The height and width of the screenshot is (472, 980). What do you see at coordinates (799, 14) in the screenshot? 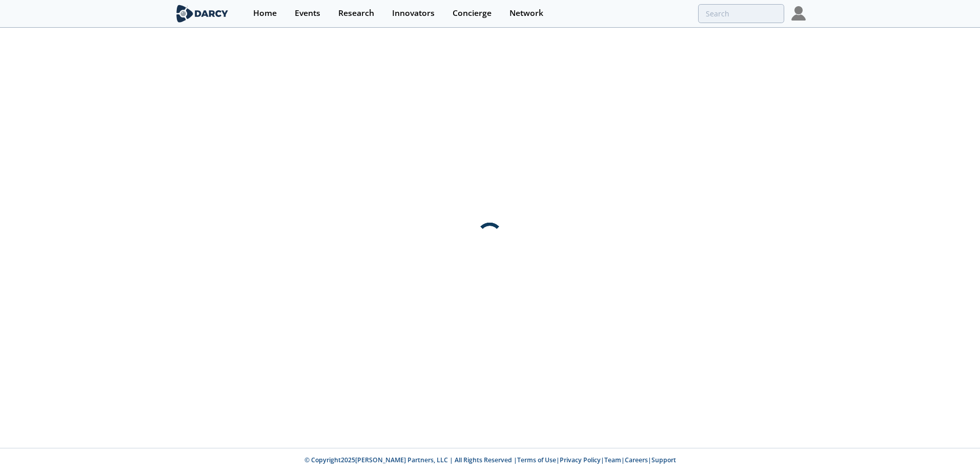
I see `img: Profile` at bounding box center [799, 14].